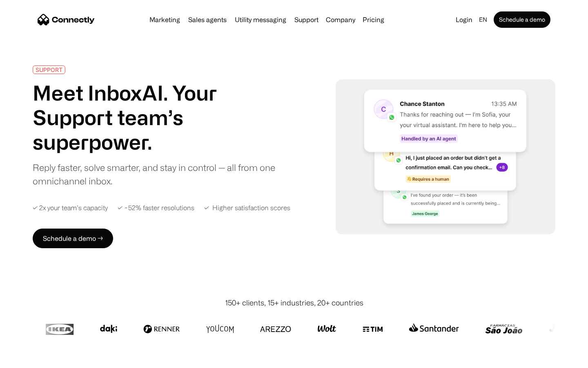 The image size is (588, 368). Describe the element at coordinates (33, 360) in the screenshot. I see `ul: Language list` at that location.